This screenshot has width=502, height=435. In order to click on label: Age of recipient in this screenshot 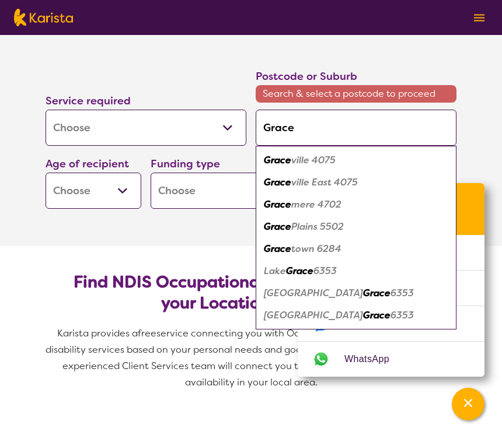, I will do `click(87, 164)`.